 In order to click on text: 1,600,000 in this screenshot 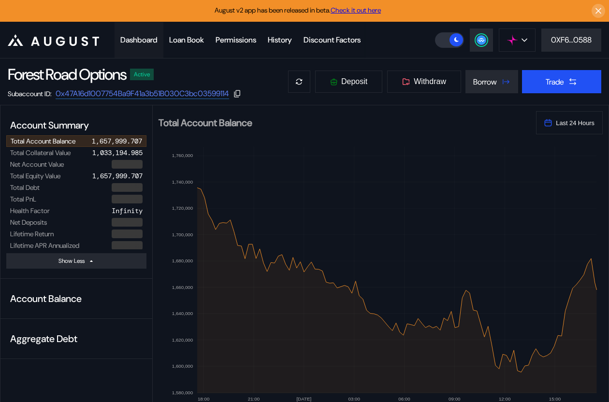, I will do `click(183, 366)`.